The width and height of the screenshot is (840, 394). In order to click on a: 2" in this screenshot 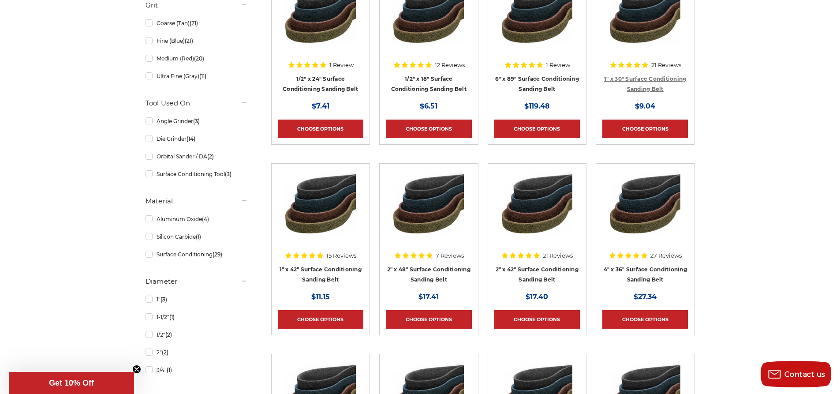, I will do `click(197, 352)`.